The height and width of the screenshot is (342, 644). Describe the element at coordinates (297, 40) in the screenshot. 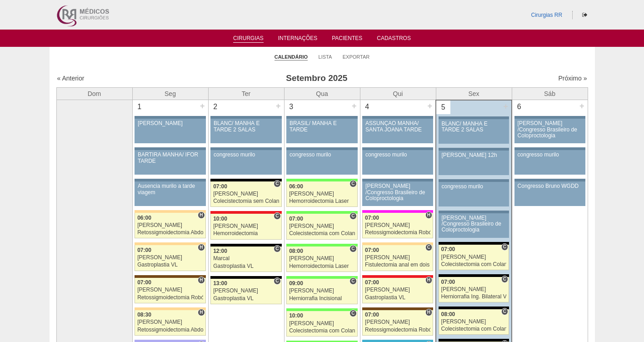

I see `a: Internações` at that location.